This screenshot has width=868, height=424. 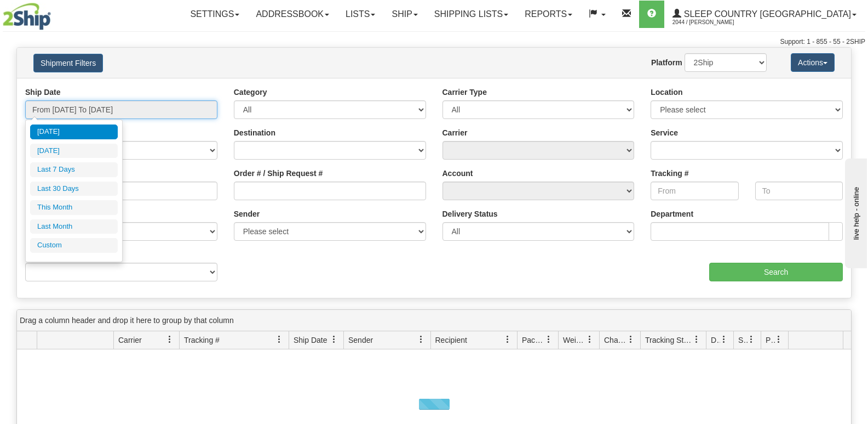 I want to click on label: Destination, so click(x=255, y=132).